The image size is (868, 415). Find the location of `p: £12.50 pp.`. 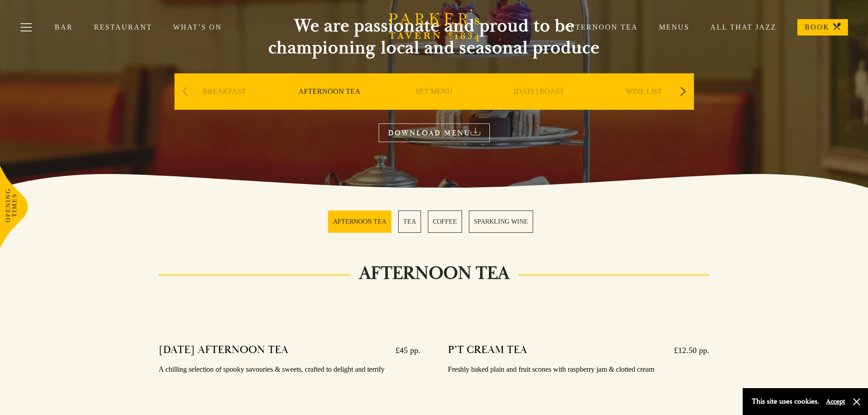

p: £12.50 pp. is located at coordinates (687, 351).